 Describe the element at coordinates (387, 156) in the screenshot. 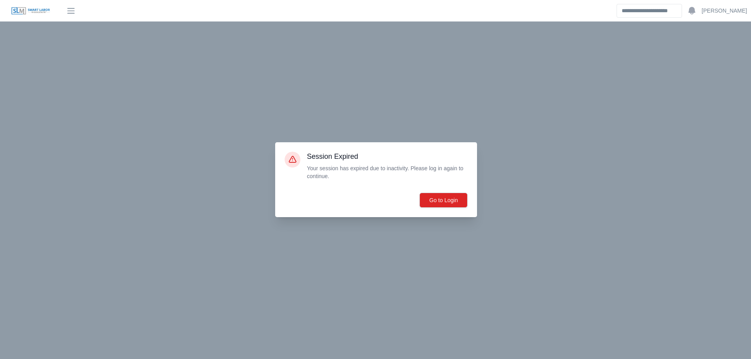

I see `h3: Session Expired` at that location.